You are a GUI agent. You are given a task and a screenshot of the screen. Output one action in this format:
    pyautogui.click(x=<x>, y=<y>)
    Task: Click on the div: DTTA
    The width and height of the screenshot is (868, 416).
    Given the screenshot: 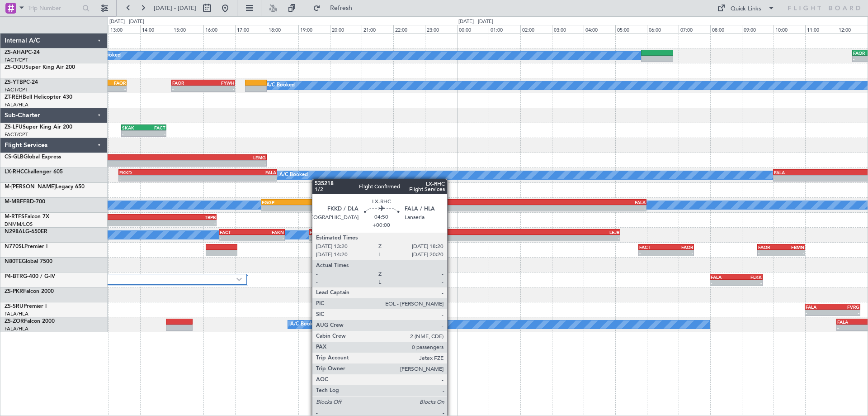 What is the action you would take?
    pyautogui.click(x=441, y=202)
    